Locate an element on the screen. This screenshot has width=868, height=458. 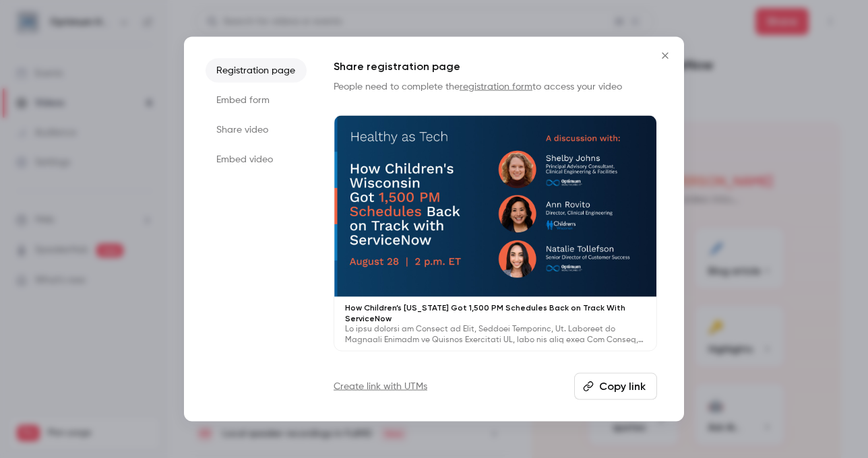
li: Embed video is located at coordinates (256, 160).